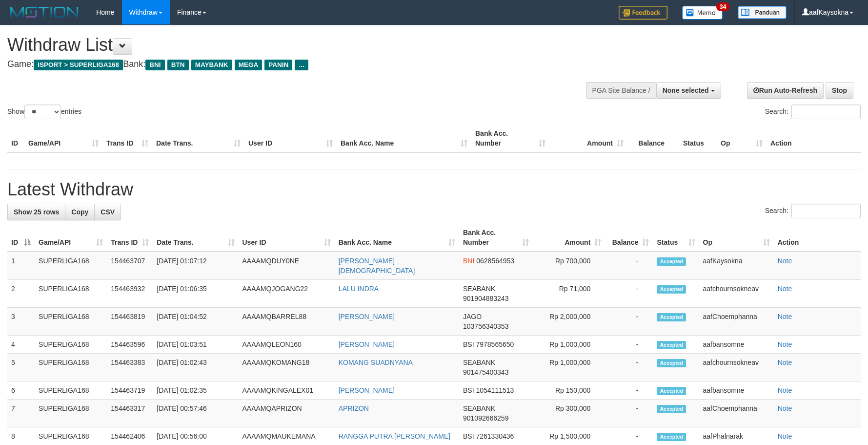  I want to click on span: Copy 103756340353 to clipboard, so click(485, 326).